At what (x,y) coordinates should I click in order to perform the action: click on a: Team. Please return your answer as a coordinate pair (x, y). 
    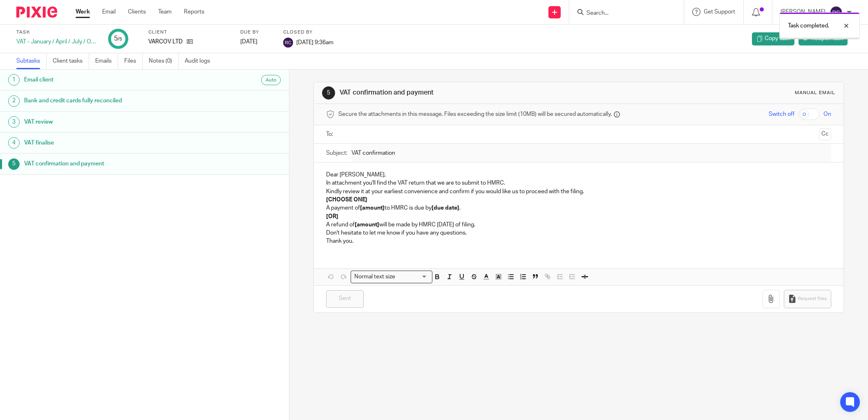
    Looking at the image, I should click on (165, 12).